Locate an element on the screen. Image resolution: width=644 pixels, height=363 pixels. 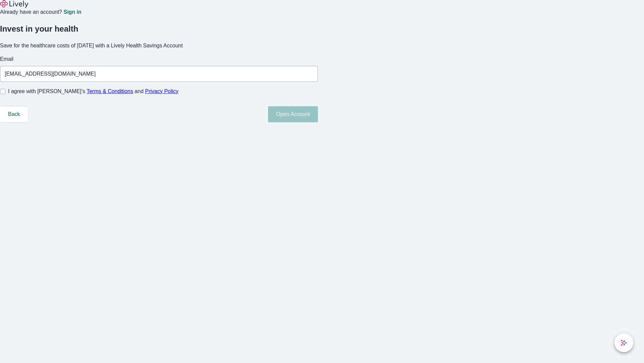
svg: Lively AI Assistant is located at coordinates (624, 343).